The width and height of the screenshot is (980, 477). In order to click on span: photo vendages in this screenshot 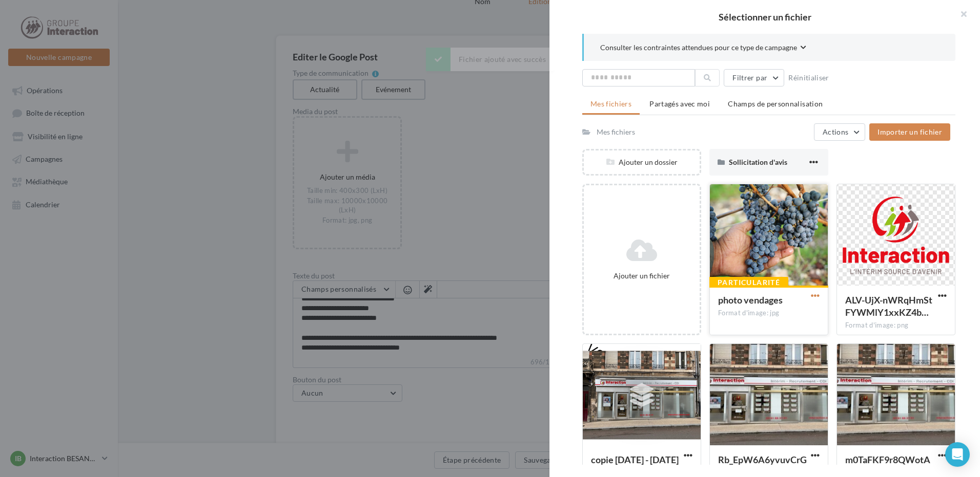, I will do `click(751, 300)`.